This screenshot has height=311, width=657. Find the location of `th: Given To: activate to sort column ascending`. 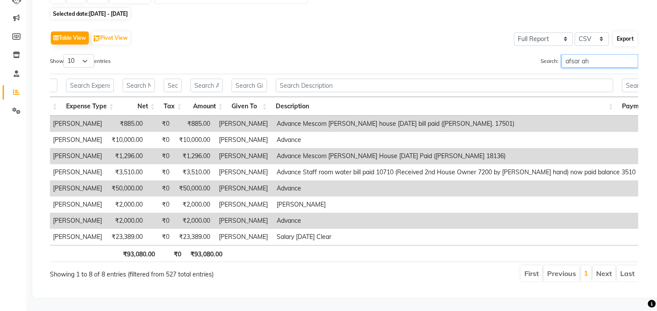

th: Given To: activate to sort column ascending is located at coordinates (249, 106).